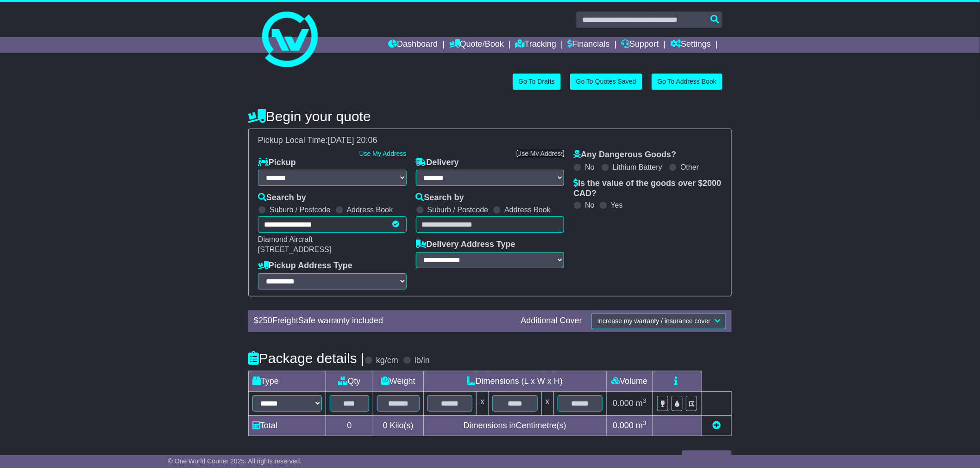  What do you see at coordinates (606, 82) in the screenshot?
I see `a: Go To Quotes Saved` at bounding box center [606, 82].